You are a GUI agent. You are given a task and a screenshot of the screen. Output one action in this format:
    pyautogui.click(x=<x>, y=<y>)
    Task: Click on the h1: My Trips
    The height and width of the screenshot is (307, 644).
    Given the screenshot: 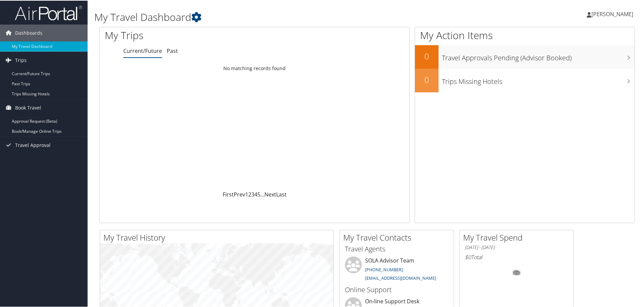 What is the action you would take?
    pyautogui.click(x=190, y=35)
    